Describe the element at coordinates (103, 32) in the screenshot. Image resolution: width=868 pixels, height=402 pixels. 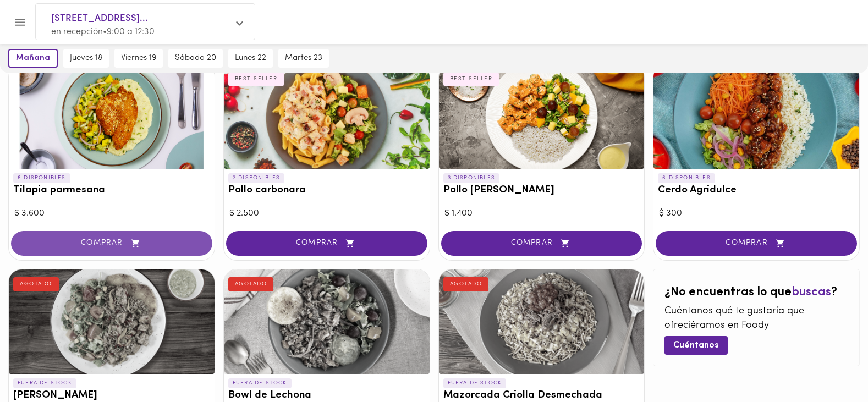
I see `span: en recepción • 9:00 a 12:30` at that location.